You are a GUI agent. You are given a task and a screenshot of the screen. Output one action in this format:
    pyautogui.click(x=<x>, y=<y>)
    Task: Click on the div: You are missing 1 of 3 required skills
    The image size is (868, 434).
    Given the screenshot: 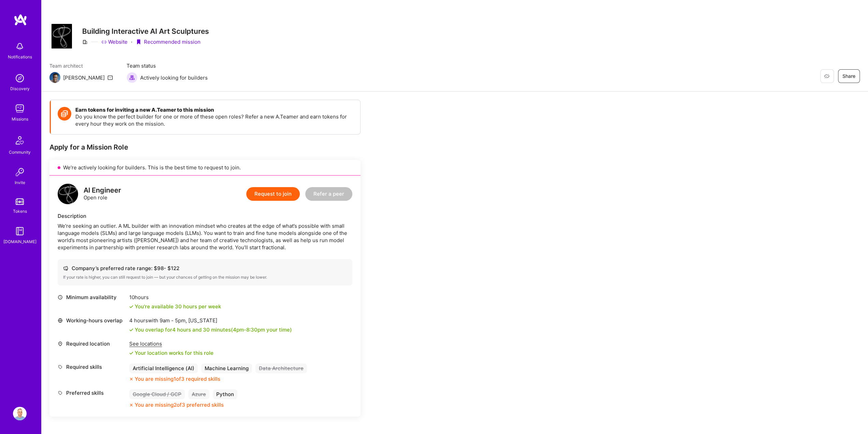 What is the action you would take?
    pyautogui.click(x=178, y=378)
    